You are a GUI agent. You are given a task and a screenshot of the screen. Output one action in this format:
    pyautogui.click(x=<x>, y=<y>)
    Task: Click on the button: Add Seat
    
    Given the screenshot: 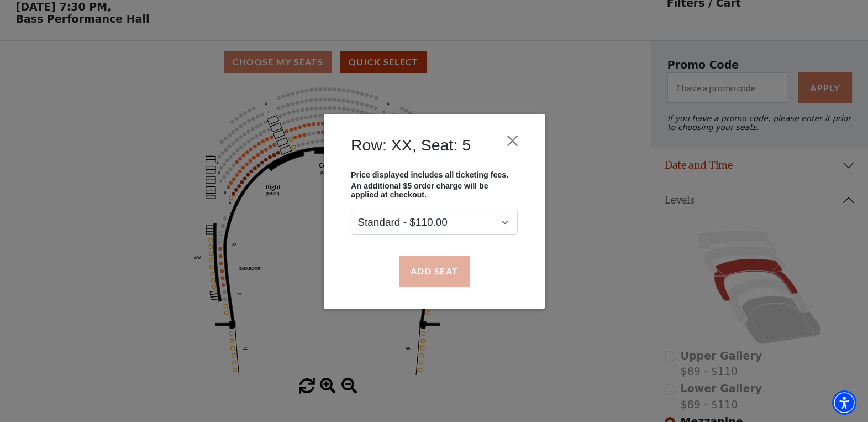 What is the action you would take?
    pyautogui.click(x=434, y=271)
    